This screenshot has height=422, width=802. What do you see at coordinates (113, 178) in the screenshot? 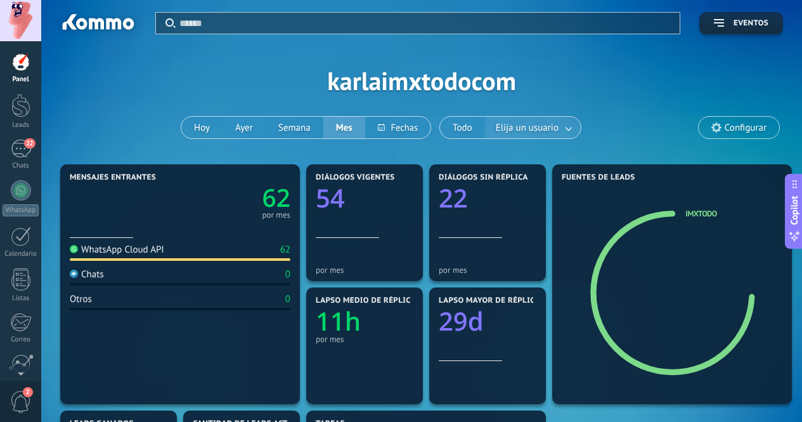
I see `span: Mensajes entrantes` at bounding box center [113, 178].